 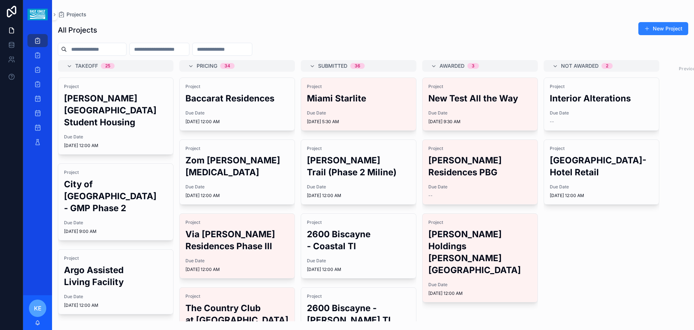 I want to click on div: 2, so click(x=607, y=66).